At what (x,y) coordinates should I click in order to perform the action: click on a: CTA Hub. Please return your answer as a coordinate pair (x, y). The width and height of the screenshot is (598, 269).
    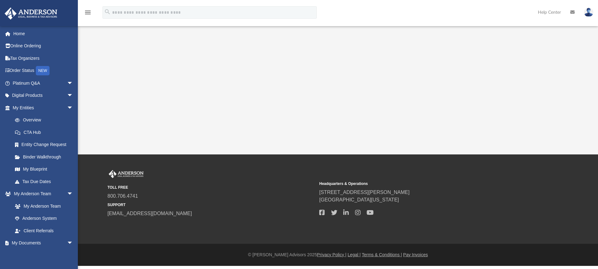
    Looking at the image, I should click on (46, 132).